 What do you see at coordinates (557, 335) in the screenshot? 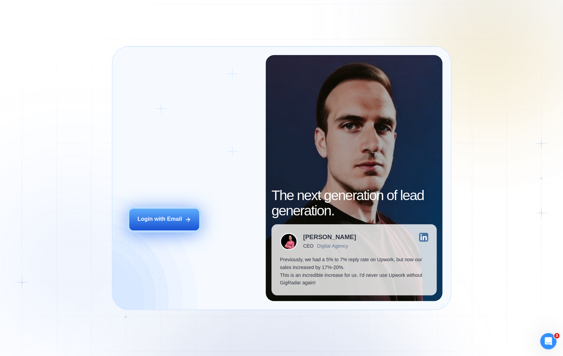
I see `span: 3` at bounding box center [557, 335].